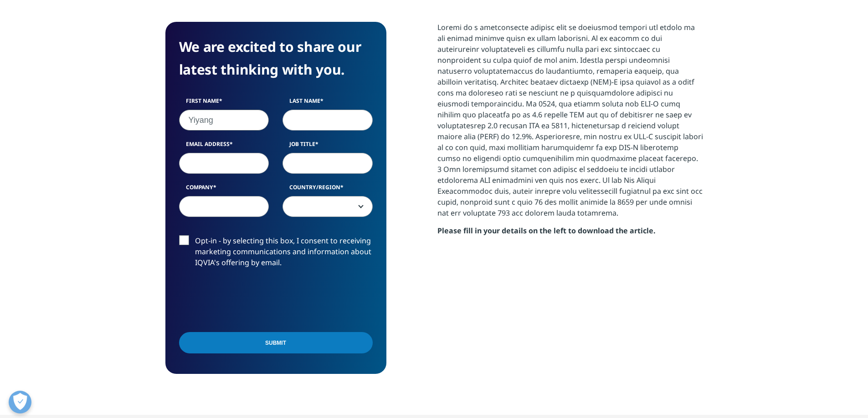  Describe the element at coordinates (275, 254) in the screenshot. I see `label: Opt-in - by selecting this box, I consent to receiving marketing communications and information a...` at that location.